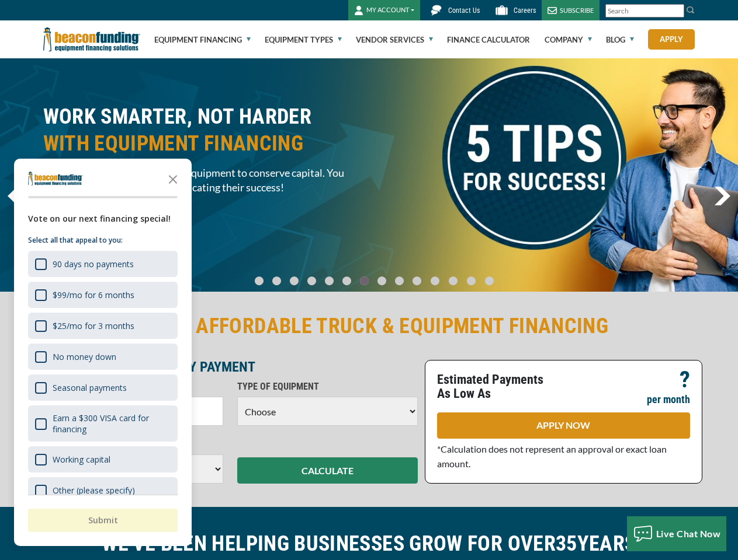  I want to click on a: Equipment Types, so click(303, 40).